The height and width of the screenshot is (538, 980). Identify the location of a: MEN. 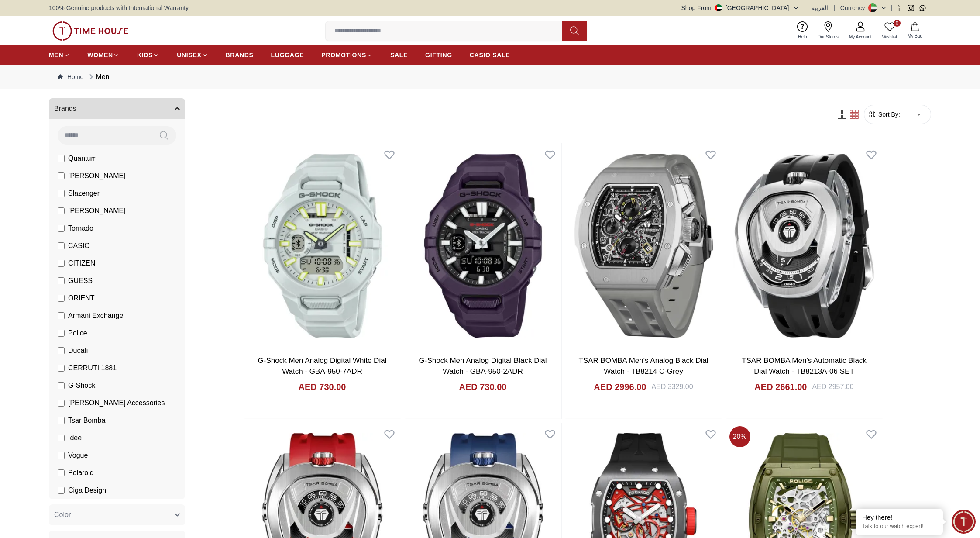
(60, 55).